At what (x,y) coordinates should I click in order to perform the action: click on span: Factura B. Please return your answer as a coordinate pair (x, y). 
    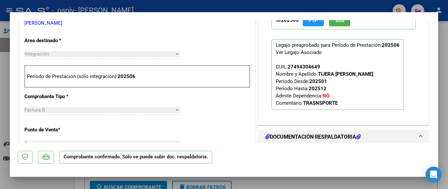
    Looking at the image, I should click on (35, 110).